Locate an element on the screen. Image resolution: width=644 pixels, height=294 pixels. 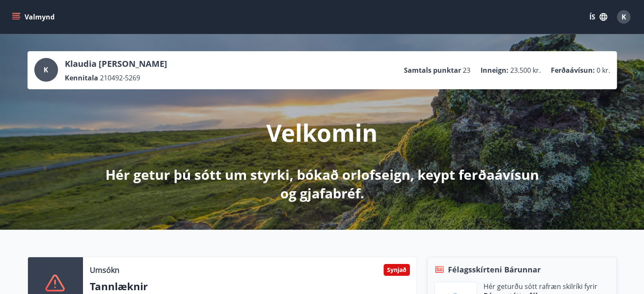
span: 0 kr. is located at coordinates (604, 71).